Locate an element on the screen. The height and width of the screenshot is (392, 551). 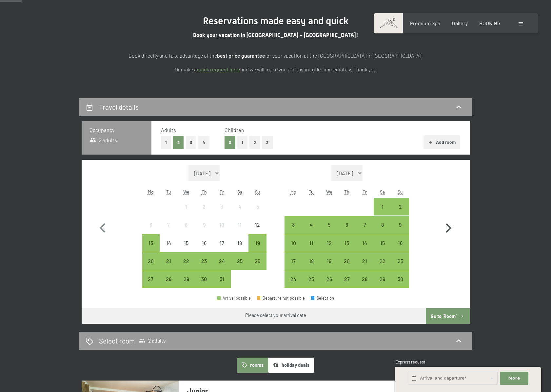
a: Gallery is located at coordinates (460, 23).